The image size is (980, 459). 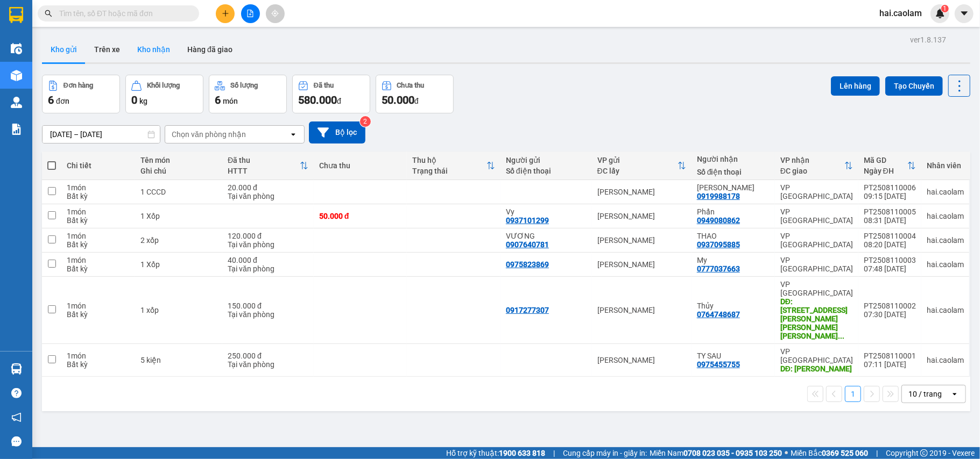 I want to click on input: Tìm tên, số ĐT hoặc mã đơn, so click(x=123, y=14).